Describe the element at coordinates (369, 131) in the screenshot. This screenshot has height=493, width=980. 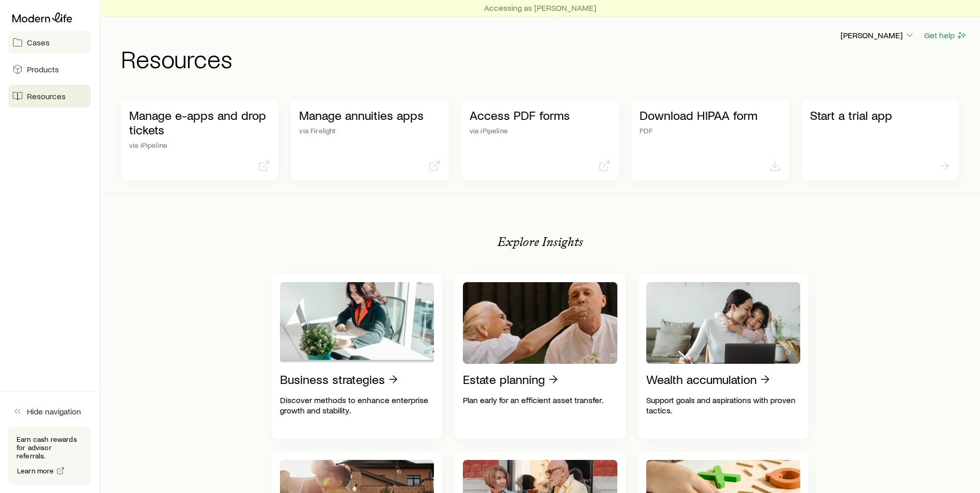
I see `p: via Firelight` at that location.